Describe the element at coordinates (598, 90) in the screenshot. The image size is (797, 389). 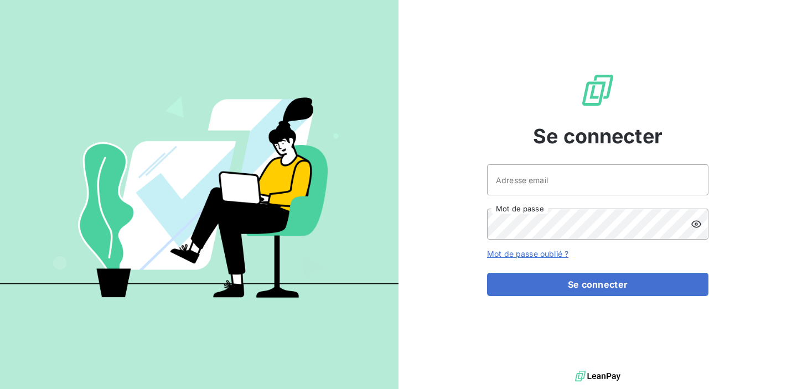
I see `img: Logo LeanPay` at that location.